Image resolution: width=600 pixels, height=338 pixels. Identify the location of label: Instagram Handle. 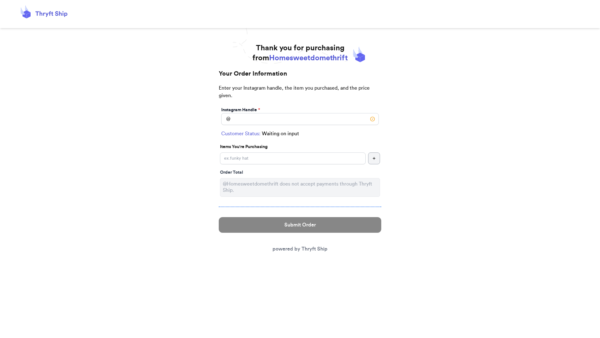
(241, 110).